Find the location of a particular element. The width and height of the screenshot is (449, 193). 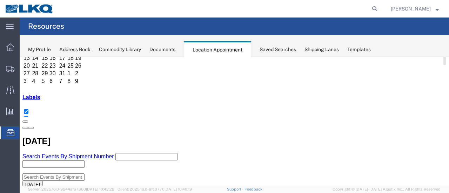

td: 27 is located at coordinates (7, 16).